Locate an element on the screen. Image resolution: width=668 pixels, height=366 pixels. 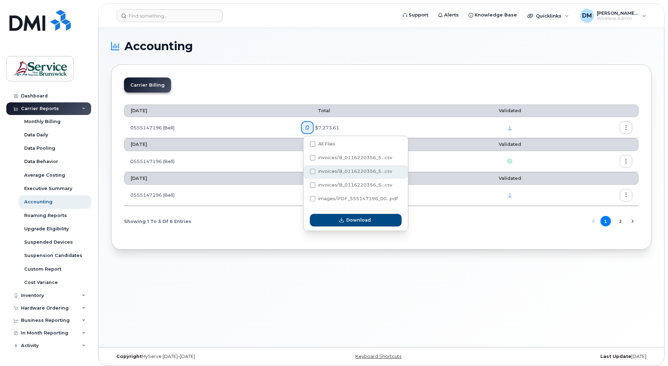
button: Download is located at coordinates (356, 220).